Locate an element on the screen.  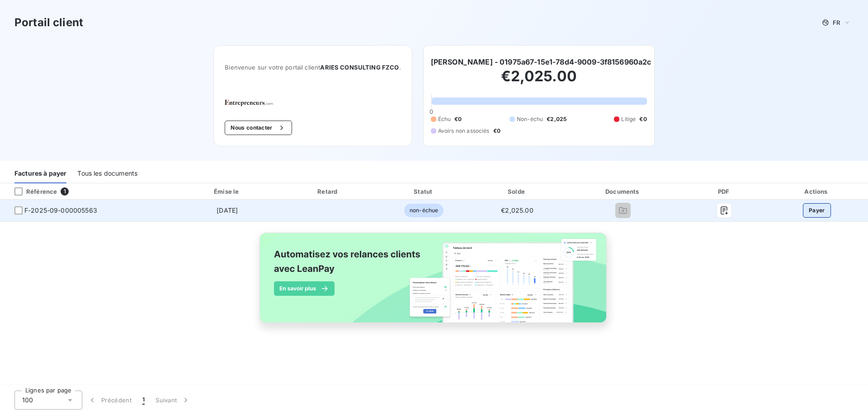
span: F-2025-09-000005563 is located at coordinates (60, 210).